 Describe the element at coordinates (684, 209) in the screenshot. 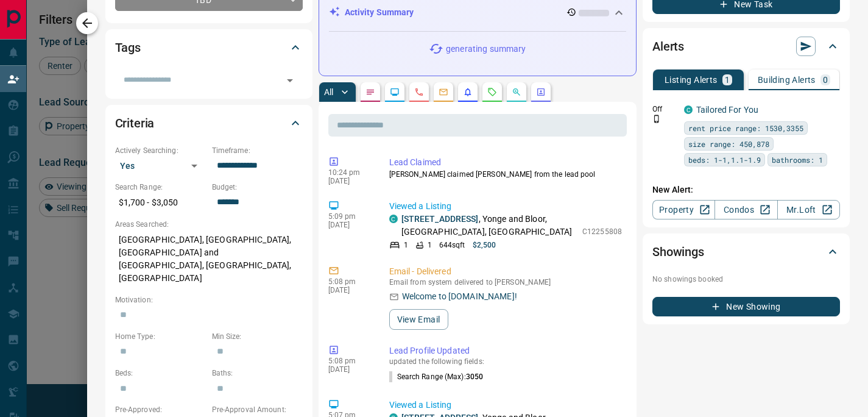

I see `a: Property` at that location.